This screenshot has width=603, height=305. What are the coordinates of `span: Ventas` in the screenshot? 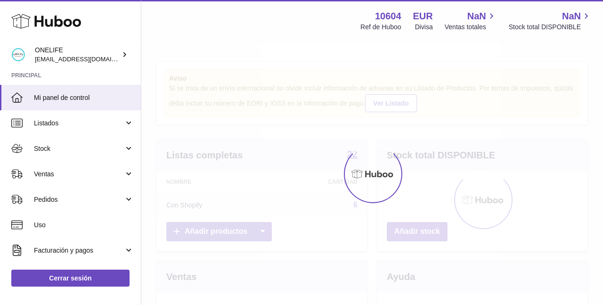 It's located at (79, 174).